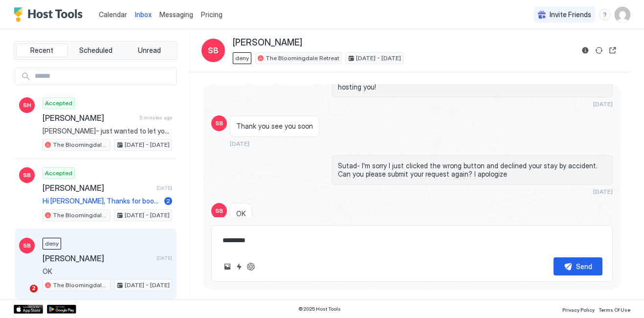 The image size is (644, 318). Describe the element at coordinates (41, 50) in the screenshot. I see `span: Recent` at that location.